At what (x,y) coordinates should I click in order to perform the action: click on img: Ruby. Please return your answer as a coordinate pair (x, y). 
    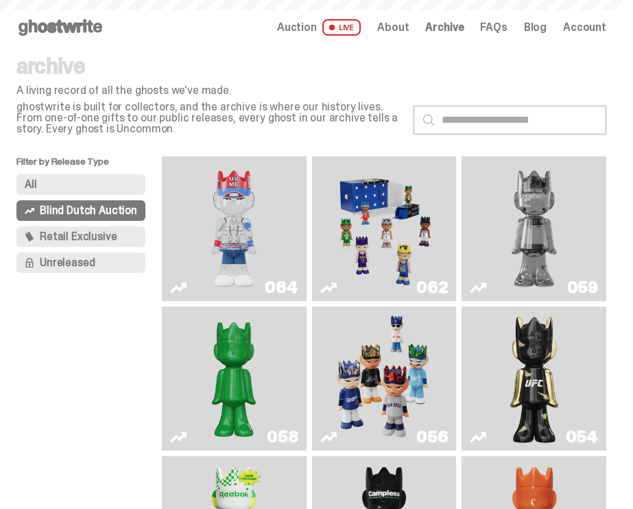
    Looking at the image, I should click on (535, 379).